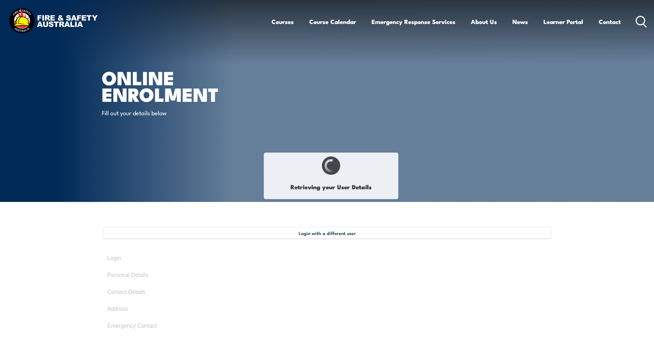 Image resolution: width=654 pixels, height=339 pixels. I want to click on span: Login with a different user, so click(327, 233).